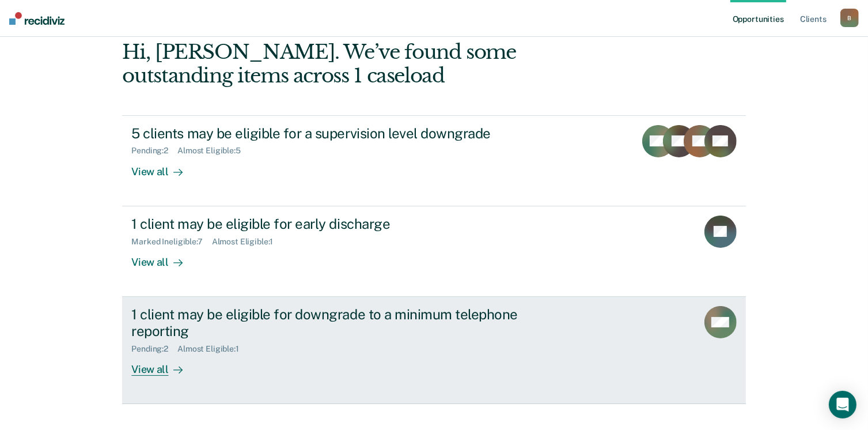 This screenshot has height=430, width=868. Describe the element at coordinates (37, 18) in the screenshot. I see `img: Recidiviz` at that location.